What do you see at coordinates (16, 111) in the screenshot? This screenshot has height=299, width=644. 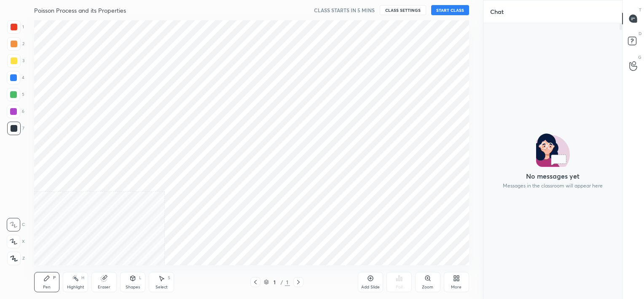 I see `div: 6` at bounding box center [16, 111].